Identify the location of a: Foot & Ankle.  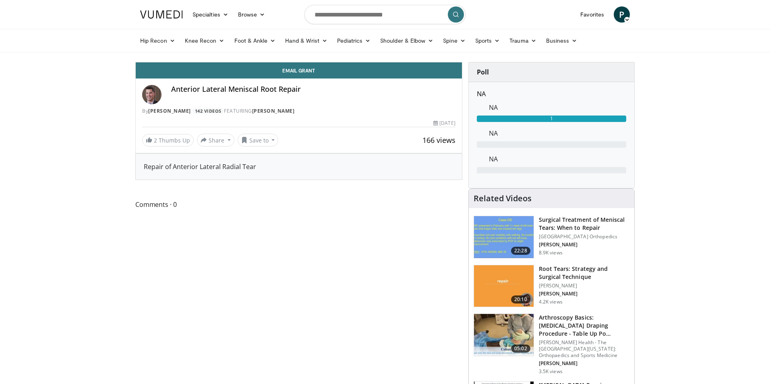
(255, 41).